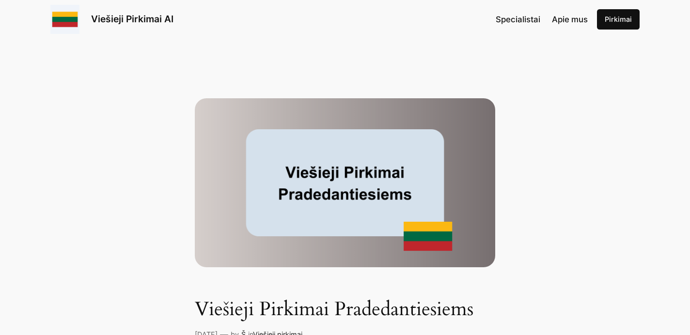 This screenshot has width=690, height=335. I want to click on a: Specialistai, so click(518, 19).